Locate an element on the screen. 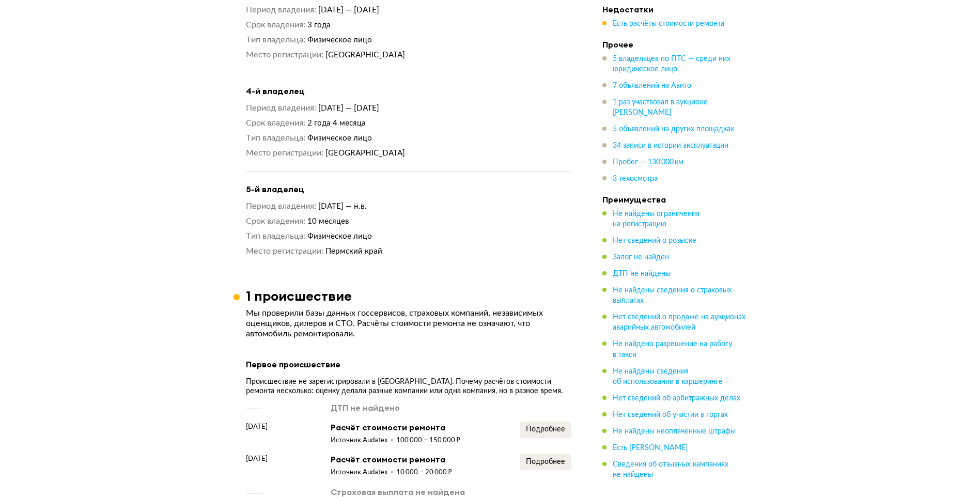 The image size is (980, 497). span: 34 записи в истории эксплуатации is located at coordinates (671, 146).